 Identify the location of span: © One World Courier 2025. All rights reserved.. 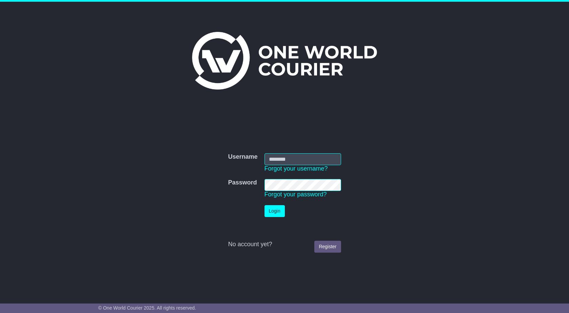
(147, 307).